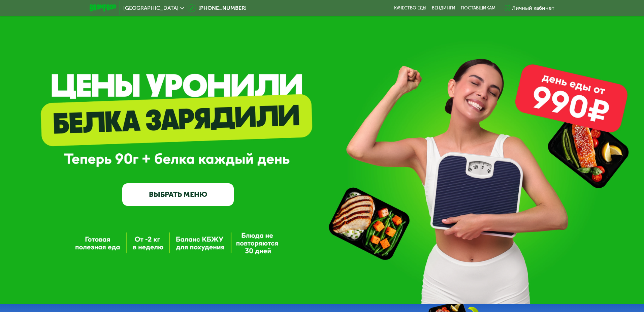  Describe the element at coordinates (478, 8) in the screenshot. I see `div: поставщикам` at that location.